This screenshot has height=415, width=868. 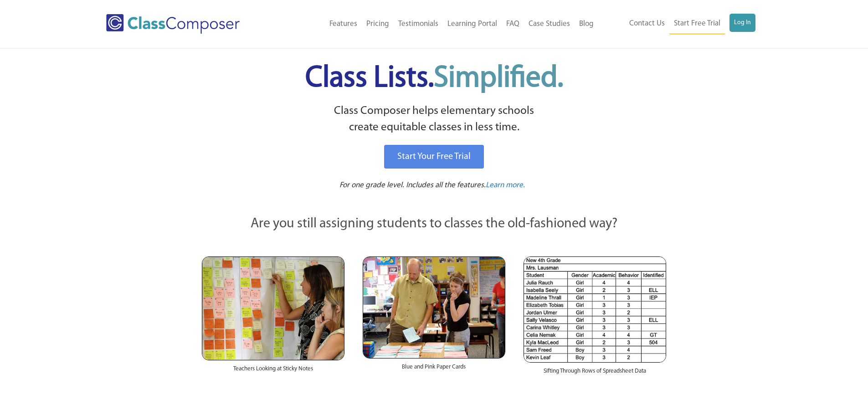 I want to click on a: Blog, so click(x=586, y=24).